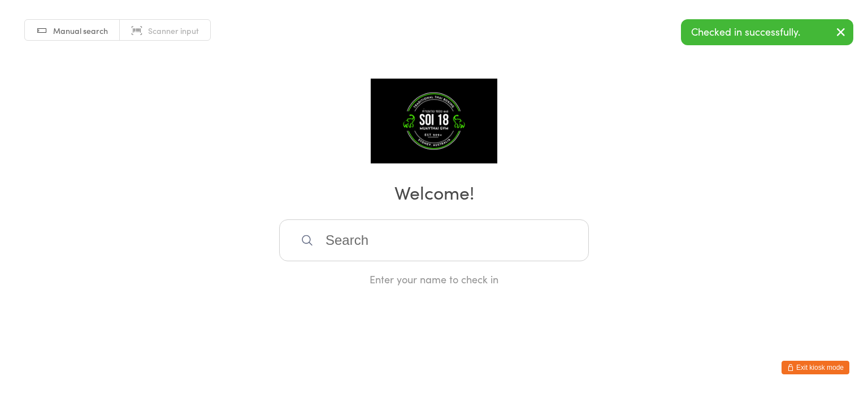 The width and height of the screenshot is (868, 393). I want to click on span: Manual search, so click(80, 30).